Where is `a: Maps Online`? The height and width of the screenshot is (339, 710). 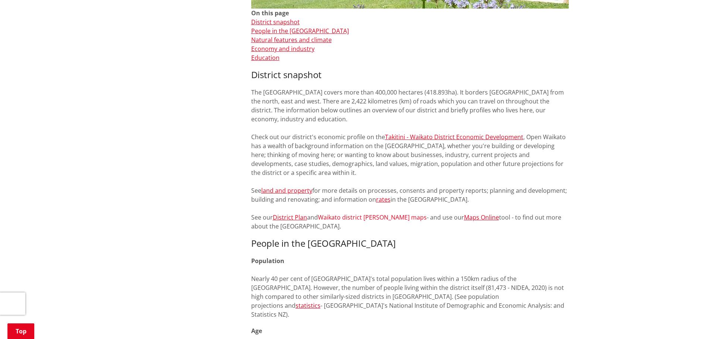 a: Maps Online is located at coordinates (481, 218).